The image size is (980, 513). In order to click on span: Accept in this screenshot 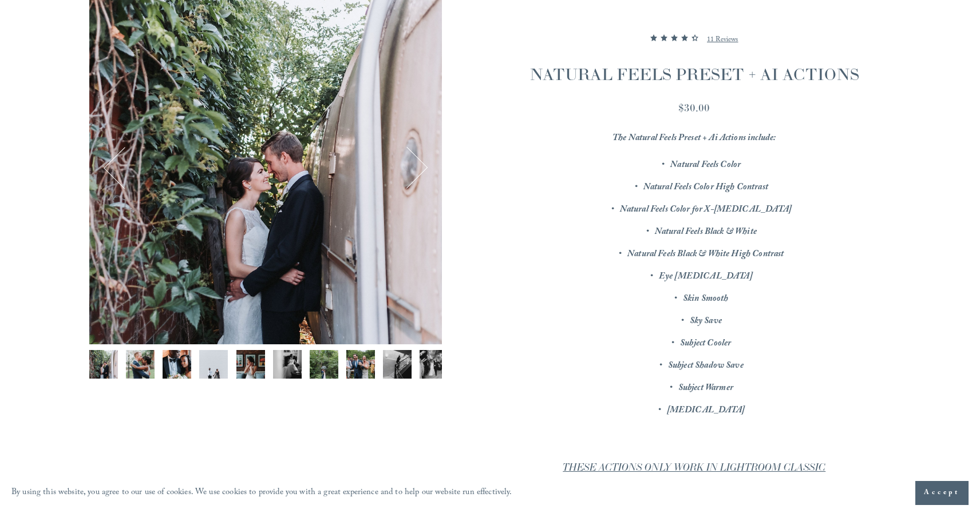, I will do `click(942, 493)`.